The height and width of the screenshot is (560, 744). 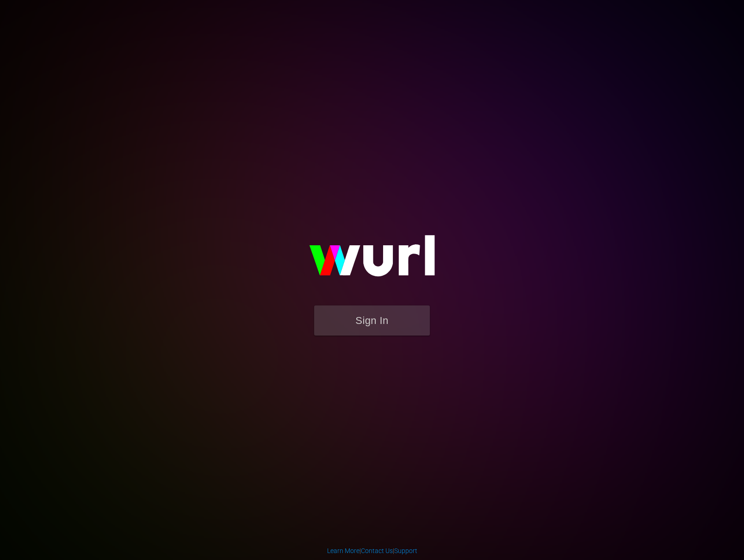 I want to click on a: Support, so click(x=406, y=551).